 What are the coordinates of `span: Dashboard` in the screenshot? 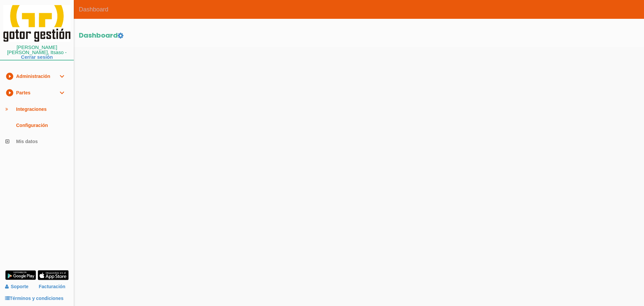 It's located at (93, 9).